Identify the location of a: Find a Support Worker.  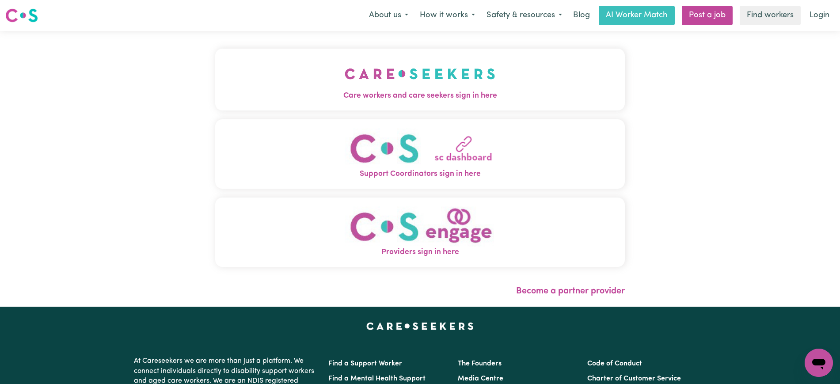
(365, 364).